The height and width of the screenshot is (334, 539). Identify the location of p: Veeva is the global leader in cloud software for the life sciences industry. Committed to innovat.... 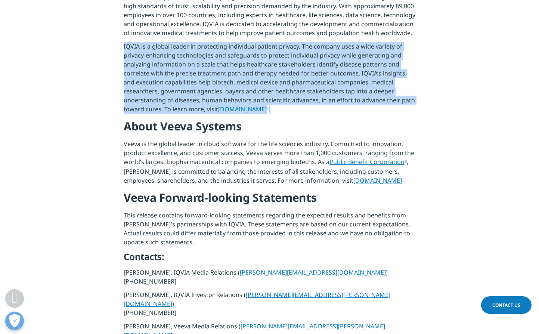
(269, 165).